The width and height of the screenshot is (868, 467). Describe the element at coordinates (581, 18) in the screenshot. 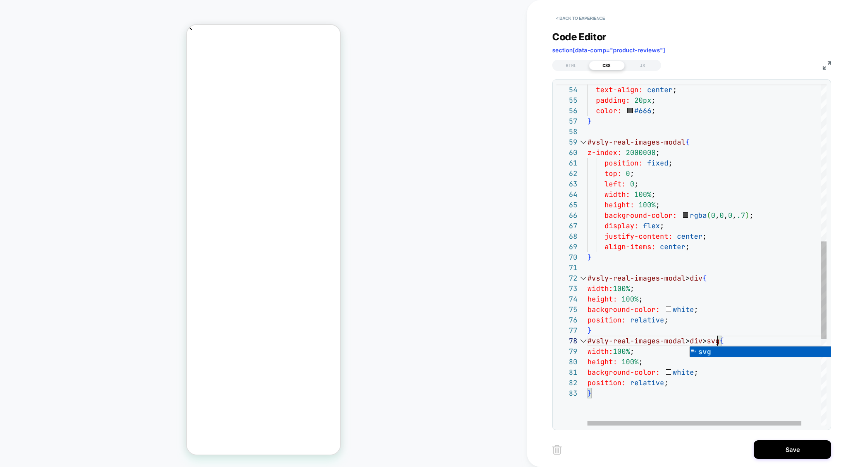

I see `button: < Back to experience` at that location.